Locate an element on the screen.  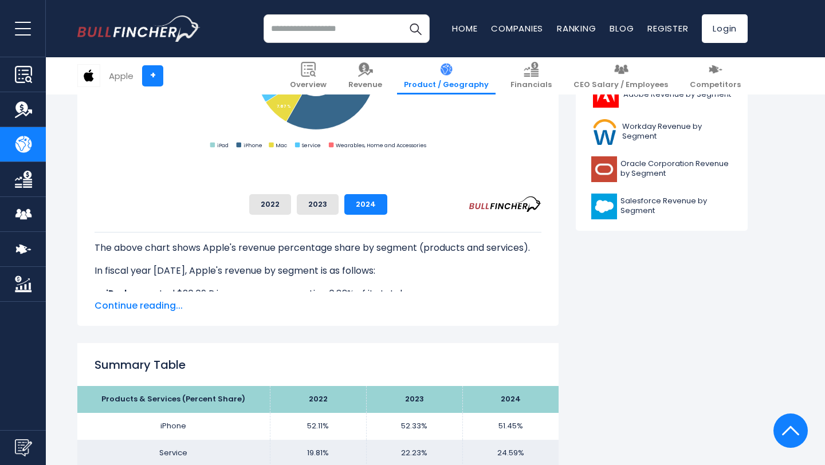
a: Financials is located at coordinates (531, 76).